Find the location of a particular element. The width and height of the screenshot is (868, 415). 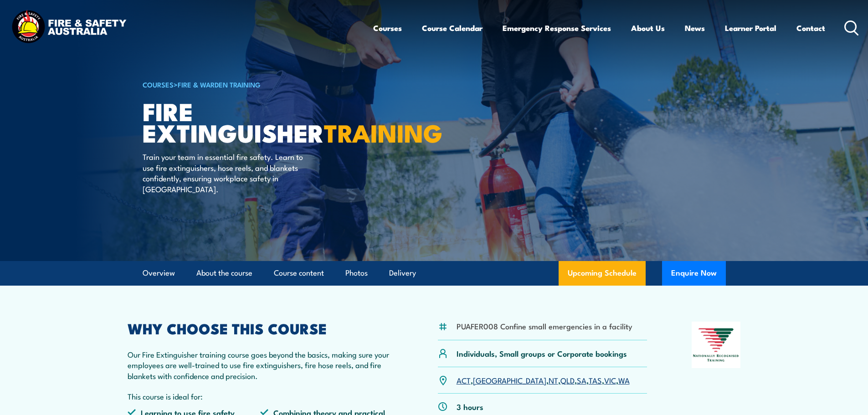

a: WA is located at coordinates (624, 379).